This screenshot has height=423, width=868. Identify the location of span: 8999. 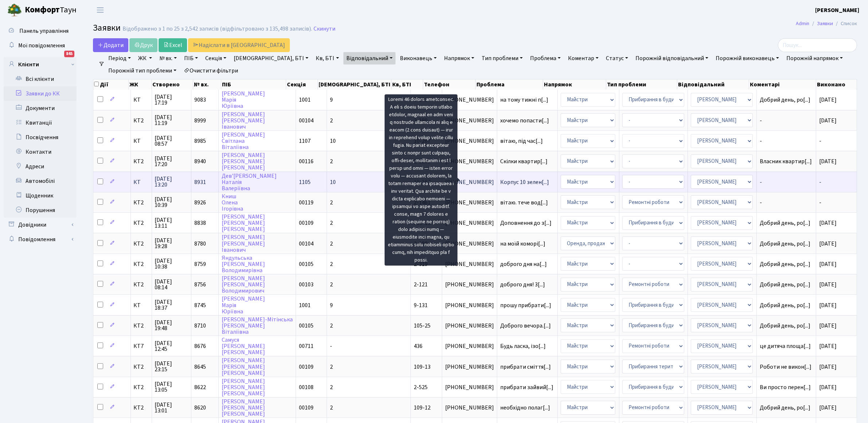
(200, 120).